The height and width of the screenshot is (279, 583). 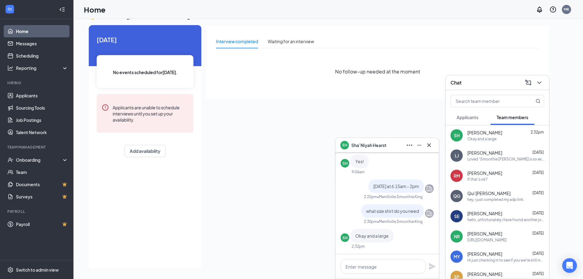 What do you see at coordinates (457, 176) in the screenshot?
I see `div: RM` at bounding box center [457, 176].